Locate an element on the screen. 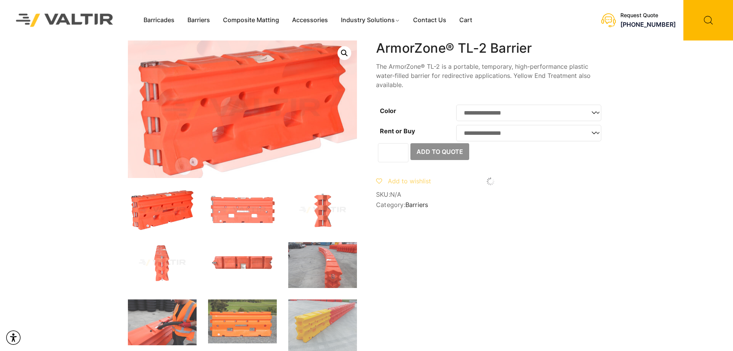 Image resolution: width=733 pixels, height=351 pixels. span: Category: is located at coordinates (491, 205).